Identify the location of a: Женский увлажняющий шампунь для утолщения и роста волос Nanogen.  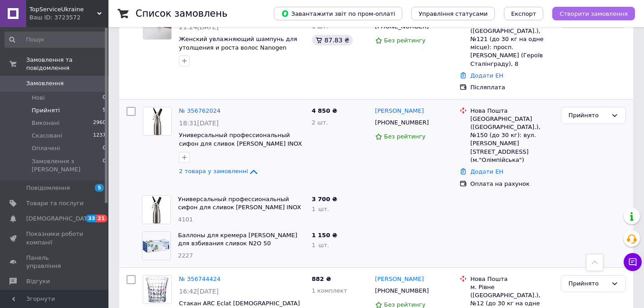
(238, 43).